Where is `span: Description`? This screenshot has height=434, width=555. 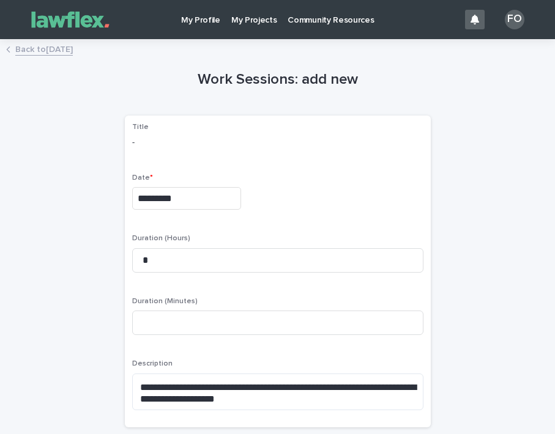
span: Description is located at coordinates (152, 364).